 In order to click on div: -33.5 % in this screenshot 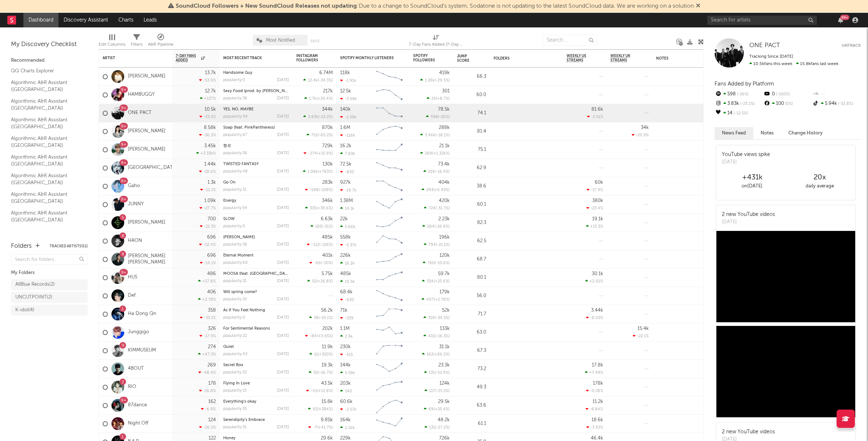, I will do `click(208, 117)`.